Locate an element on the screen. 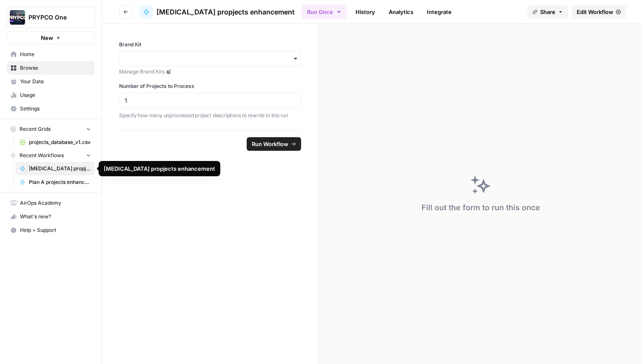 This screenshot has width=643, height=364. button: New is located at coordinates (51, 37).